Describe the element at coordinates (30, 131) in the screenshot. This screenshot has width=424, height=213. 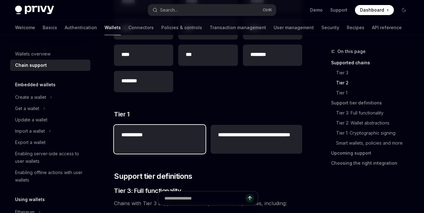
I see `div: Import a wallet` at that location.